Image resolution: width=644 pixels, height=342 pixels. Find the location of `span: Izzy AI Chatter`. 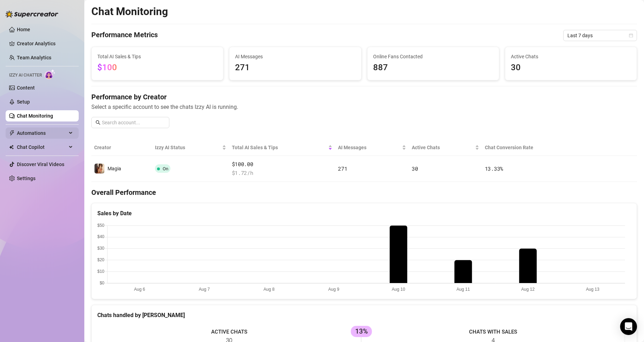

span: Izzy AI Chatter is located at coordinates (25, 75).